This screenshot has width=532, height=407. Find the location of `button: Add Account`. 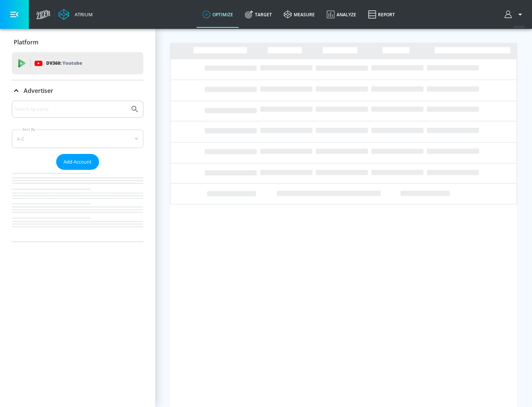

button: Add Account is located at coordinates (78, 161).